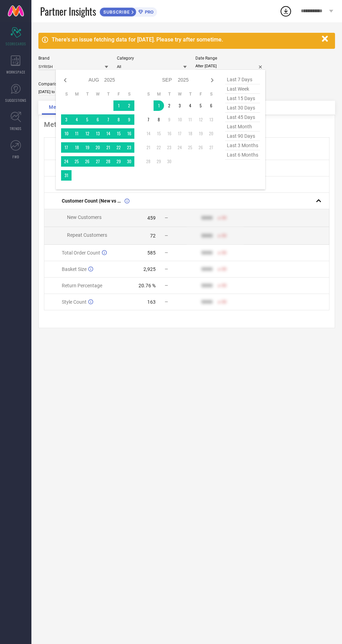  Describe the element at coordinates (242, 89) in the screenshot. I see `span: last week` at that location.